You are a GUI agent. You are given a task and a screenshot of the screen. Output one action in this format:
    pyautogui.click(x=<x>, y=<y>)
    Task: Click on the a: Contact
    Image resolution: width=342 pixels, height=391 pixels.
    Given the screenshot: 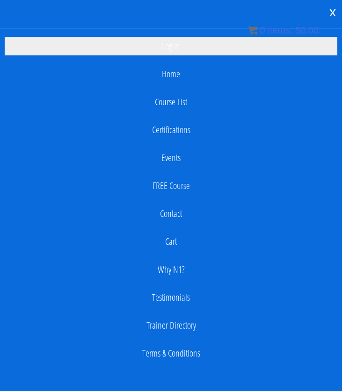 What is the action you would take?
    pyautogui.click(x=171, y=214)
    